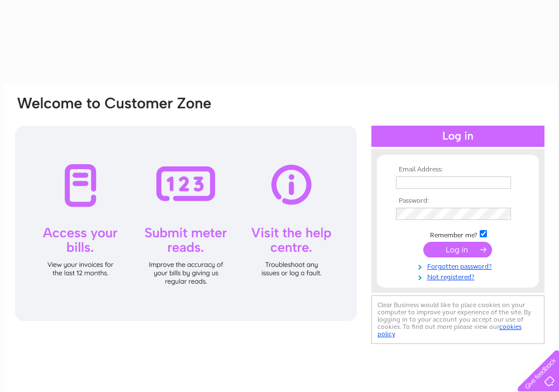 This screenshot has width=559, height=392. Describe the element at coordinates (458, 201) in the screenshot. I see `th: Password:` at that location.